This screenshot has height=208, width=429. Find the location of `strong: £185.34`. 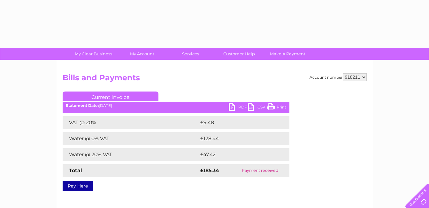

strong: £185.34 is located at coordinates (210, 170).